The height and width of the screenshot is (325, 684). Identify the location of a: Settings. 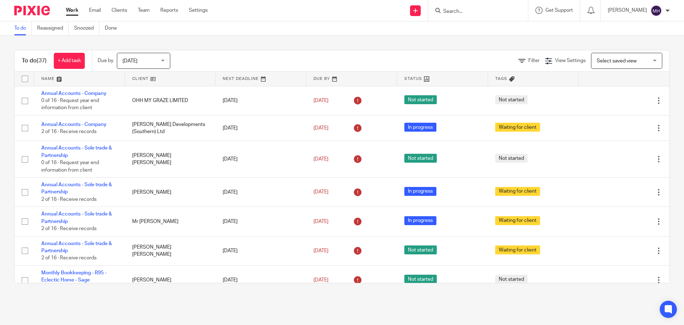
(198, 10).